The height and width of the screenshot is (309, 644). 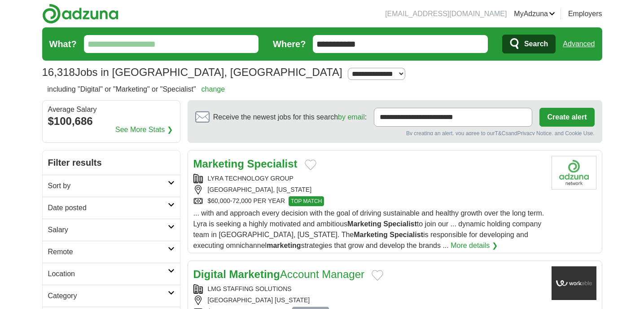 I want to click on a: Location, so click(x=111, y=274).